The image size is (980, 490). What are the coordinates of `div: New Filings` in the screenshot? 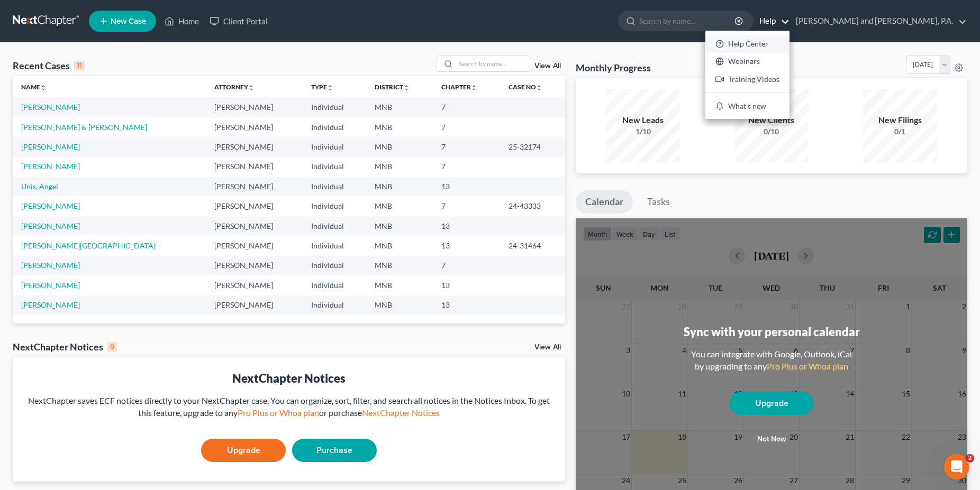 It's located at (900, 120).